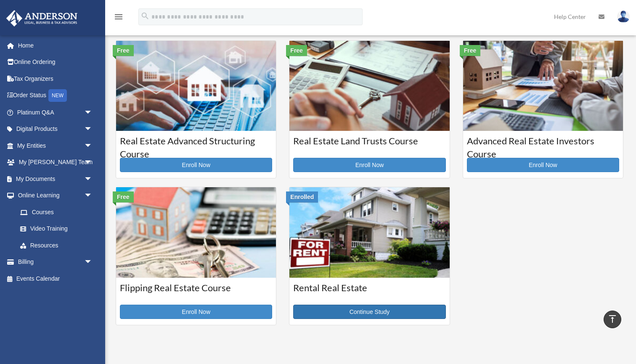 The height and width of the screenshot is (364, 636). What do you see at coordinates (56, 279) in the screenshot?
I see `a: Events Calendar` at bounding box center [56, 279].